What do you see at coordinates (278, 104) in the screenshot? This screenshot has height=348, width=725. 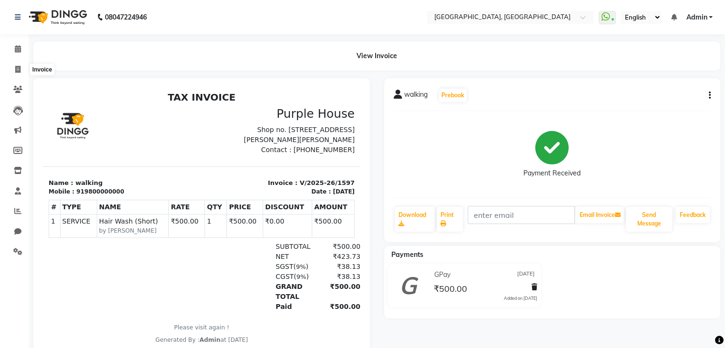 I see `div: Date :` at bounding box center [278, 104].